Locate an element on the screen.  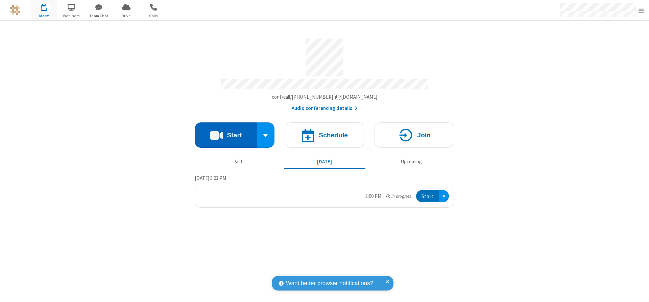
div: 1 is located at coordinates (48, 6).